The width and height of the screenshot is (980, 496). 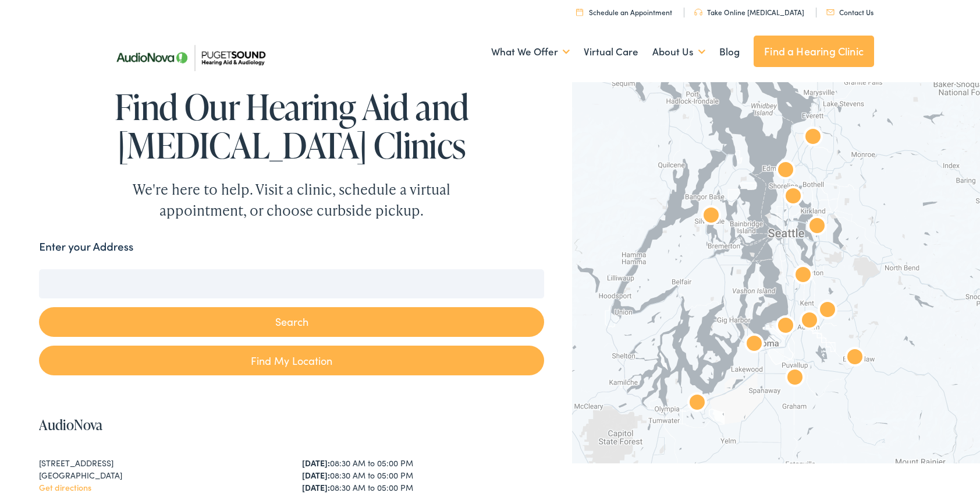 I want to click on label: Enter your Address, so click(x=86, y=247).